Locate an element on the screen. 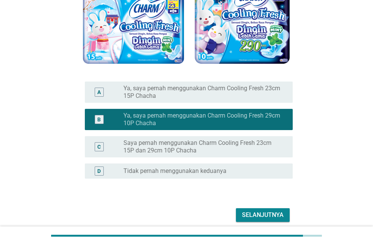 The width and height of the screenshot is (373, 245). div: A is located at coordinates (99, 92).